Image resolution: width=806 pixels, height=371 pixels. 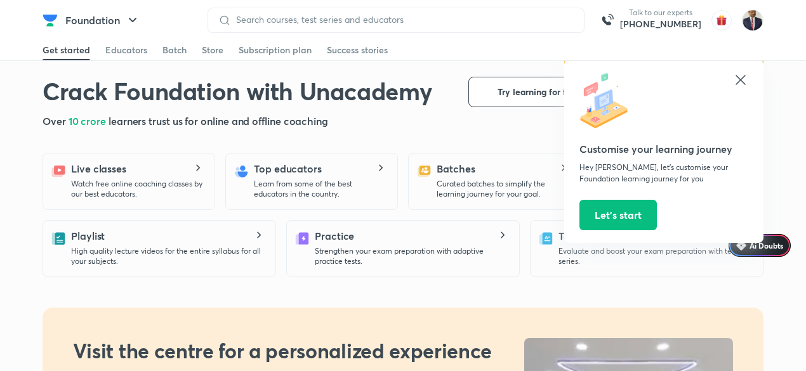 I want to click on a: Store, so click(x=213, y=50).